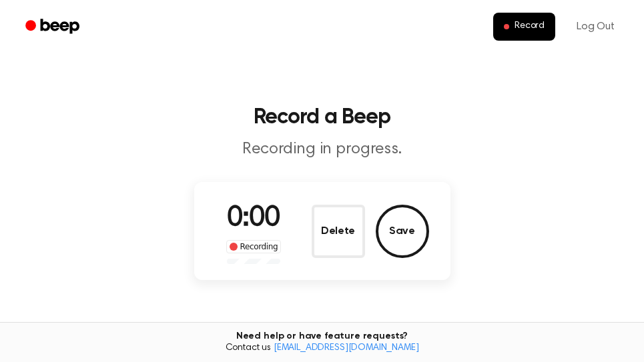 The width and height of the screenshot is (644, 362). Describe the element at coordinates (322, 150) in the screenshot. I see `p: Recording in progress.` at that location.